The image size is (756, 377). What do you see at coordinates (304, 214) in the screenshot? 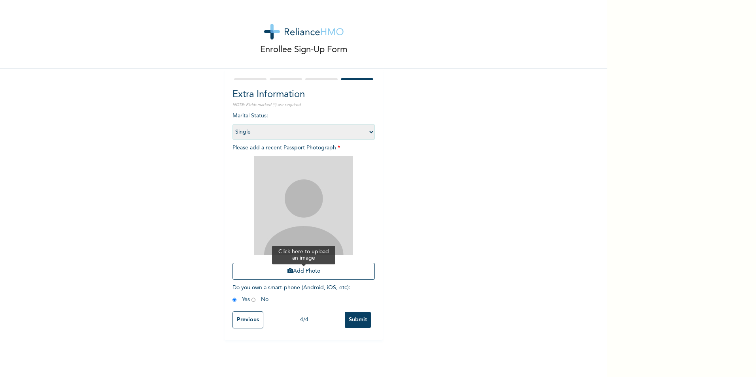
I see `span: Please add a recent Passport Photograph` at bounding box center [304, 214].